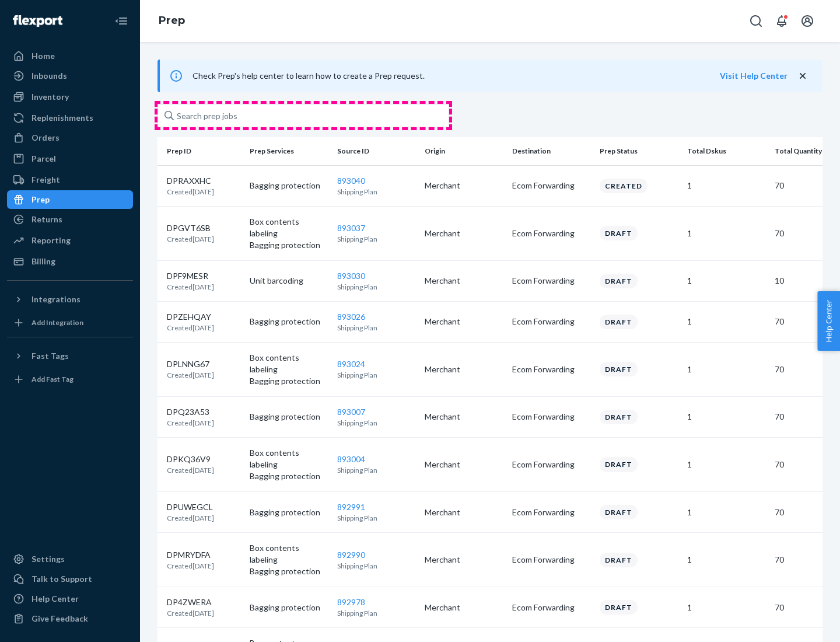  Describe the element at coordinates (464, 151) in the screenshot. I see `th: Origin` at that location.